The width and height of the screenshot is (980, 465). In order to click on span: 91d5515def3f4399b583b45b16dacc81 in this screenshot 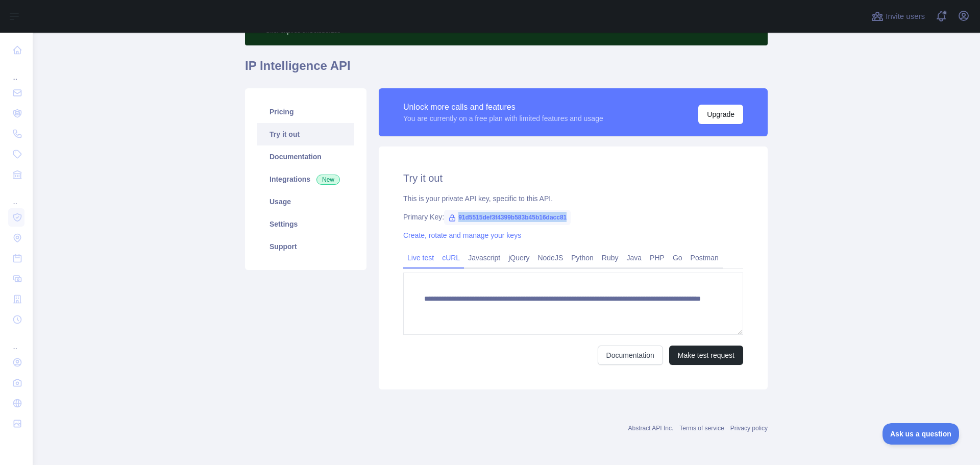, I will do `click(507, 217)`.